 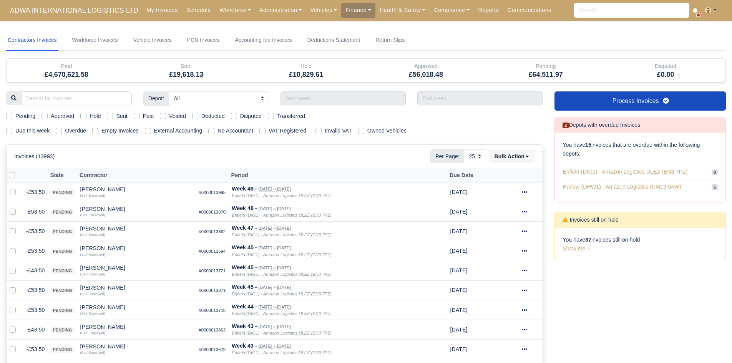 I want to click on a: My Invoices, so click(x=162, y=10).